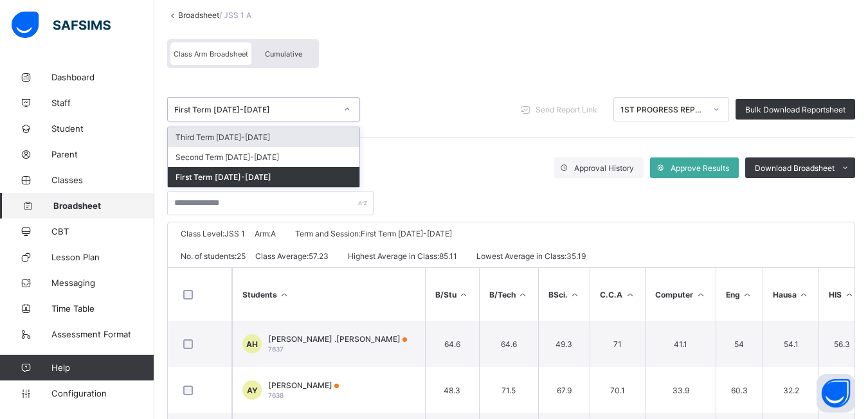  I want to click on span: Configuration, so click(102, 394).